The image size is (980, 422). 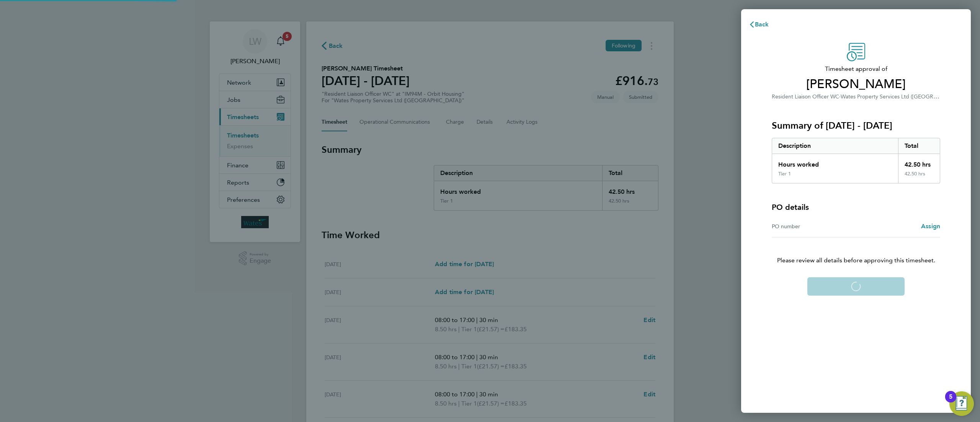 What do you see at coordinates (805, 97) in the screenshot?
I see `span: Resident Liaison Officer WC` at bounding box center [805, 97].